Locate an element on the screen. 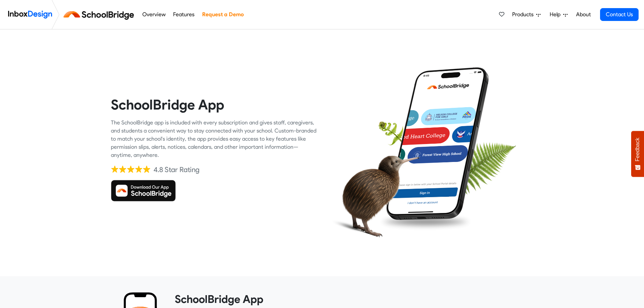 This screenshot has height=308, width=644. img: shadow.png is located at coordinates (426, 222).